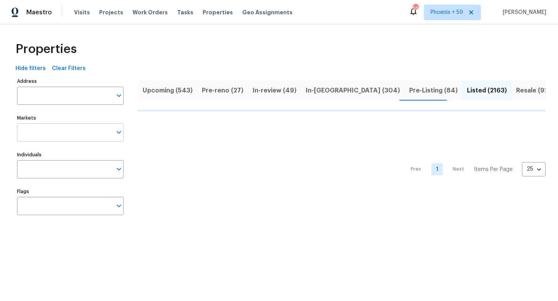 The width and height of the screenshot is (558, 301). What do you see at coordinates (415, 9) in the screenshot?
I see `div: 531` at bounding box center [415, 9].